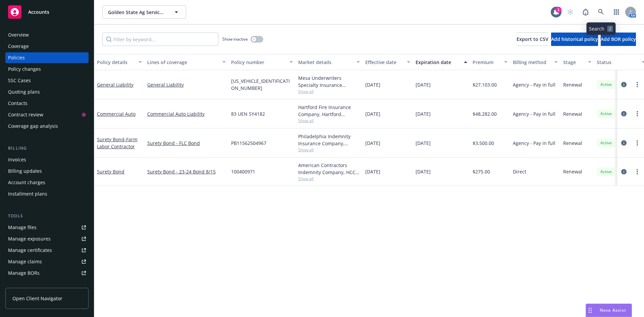 The height and width of the screenshot is (317, 644). What do you see at coordinates (532, 39) in the screenshot?
I see `span: Export to CSV` at bounding box center [532, 39].